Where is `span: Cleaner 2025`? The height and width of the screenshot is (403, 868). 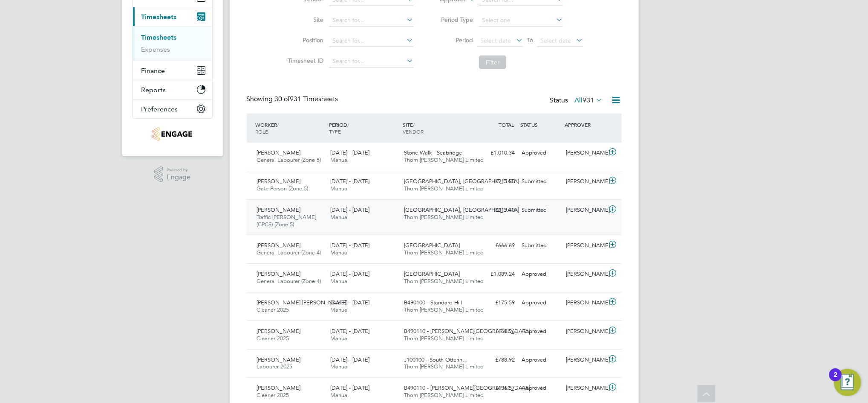
span: Cleaner 2025 is located at coordinates (273, 394).